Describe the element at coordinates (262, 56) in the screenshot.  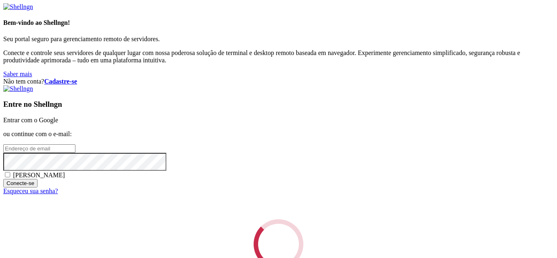
I see `font: Conecte e controle seus servidores de qualquer lugar com nossa poderosa solução de terminal e des...` at that location.